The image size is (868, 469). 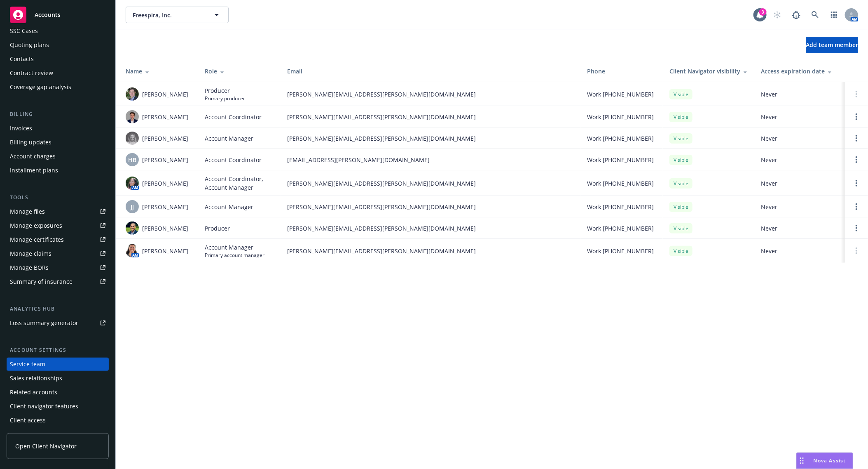 I want to click on a: Client access, so click(x=58, y=420).